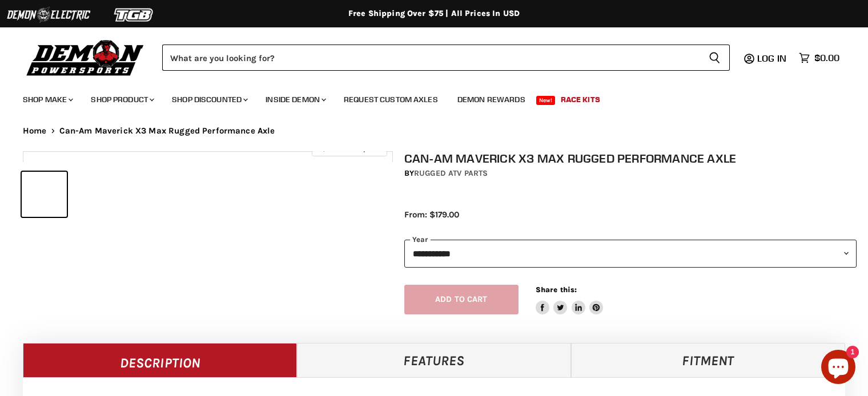  What do you see at coordinates (491, 100) in the screenshot?
I see `a: Demon Rewards` at bounding box center [491, 100].